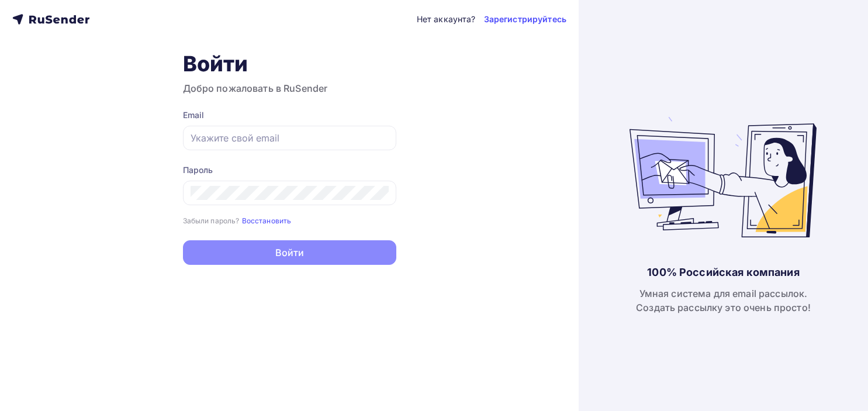  Describe the element at coordinates (446, 19) in the screenshot. I see `div: Нет аккаунта?` at that location.